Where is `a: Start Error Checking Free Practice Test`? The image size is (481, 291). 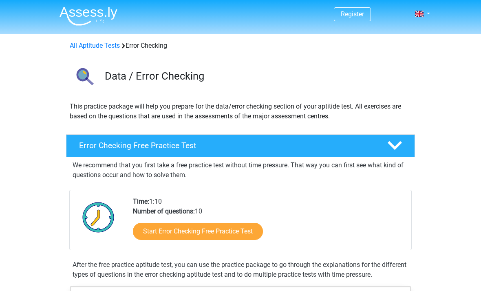
a: Start Error Checking Free Practice Test is located at coordinates (198, 231).